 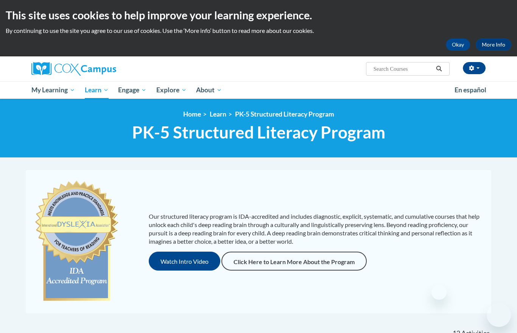 I want to click on button: Search, so click(x=439, y=69).